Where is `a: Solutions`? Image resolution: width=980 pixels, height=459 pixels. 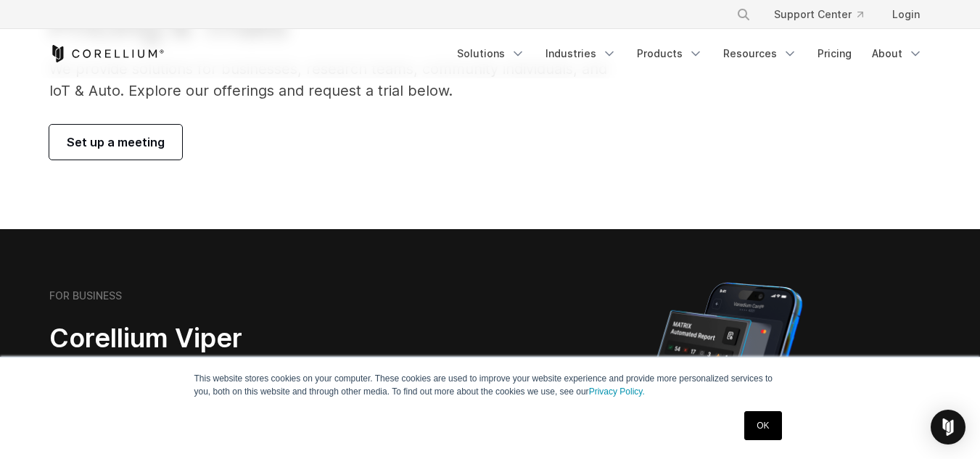 a: Solutions is located at coordinates (491, 53).